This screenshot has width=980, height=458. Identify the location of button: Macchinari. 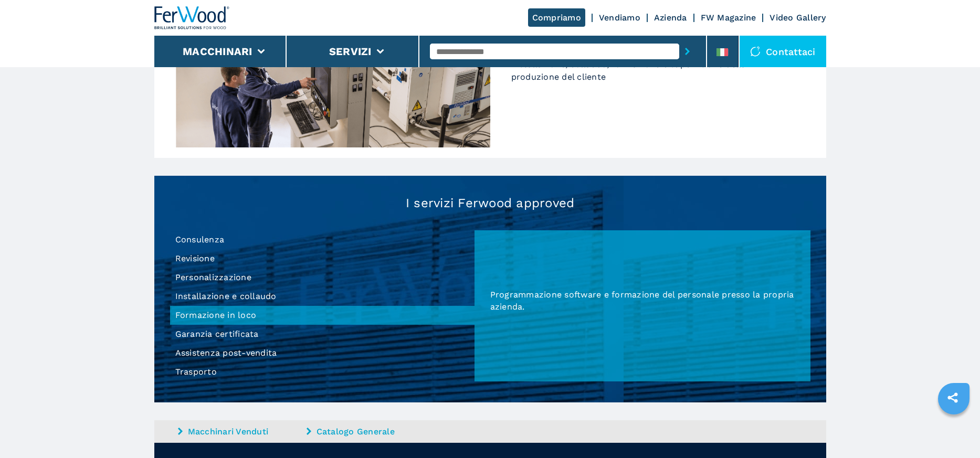
(218, 52).